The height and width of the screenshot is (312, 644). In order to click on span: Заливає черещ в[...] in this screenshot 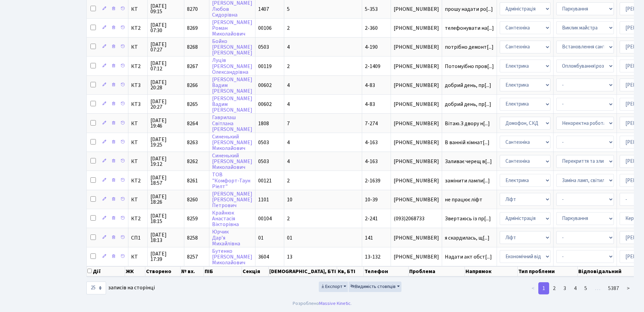, I will do `click(468, 162)`.